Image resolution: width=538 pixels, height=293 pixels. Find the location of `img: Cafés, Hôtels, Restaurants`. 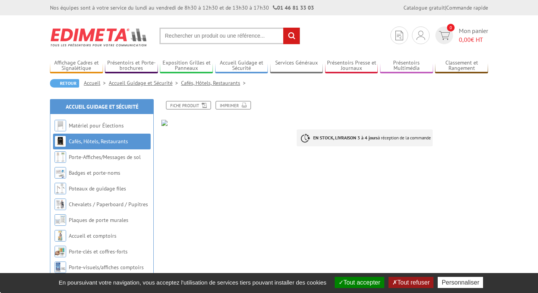

img: Cafés, Hôtels, Restaurants is located at coordinates (60, 141).